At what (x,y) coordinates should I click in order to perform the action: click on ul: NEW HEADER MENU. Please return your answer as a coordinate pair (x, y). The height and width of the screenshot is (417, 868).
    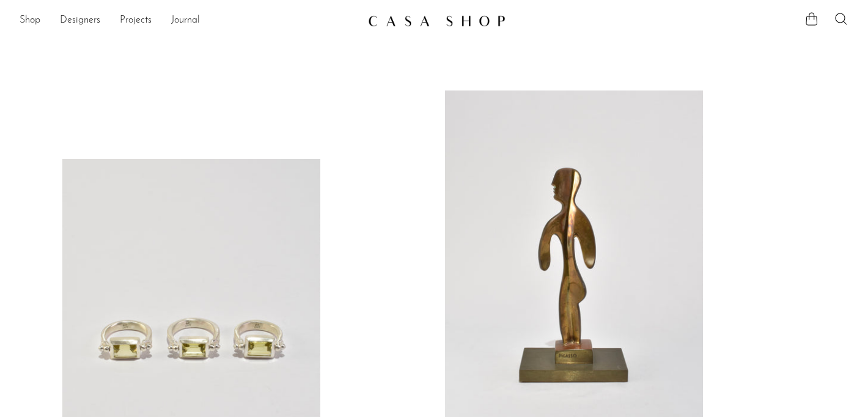
    Looking at the image, I should click on (189, 21).